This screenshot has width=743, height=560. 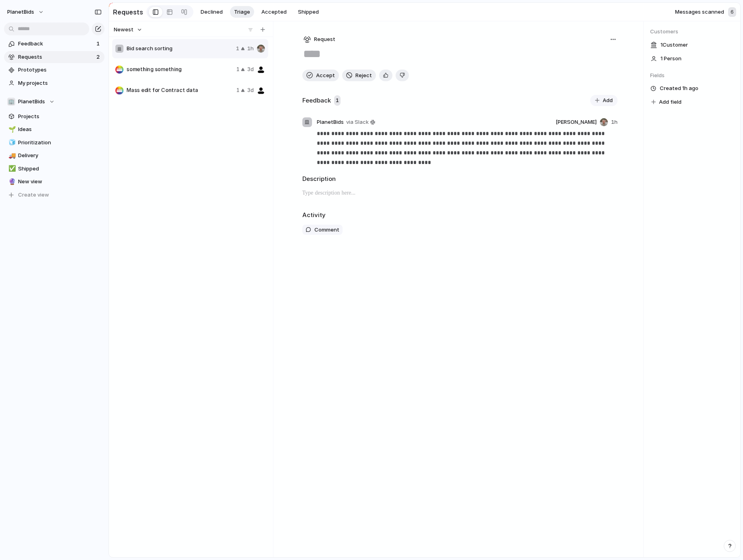 What do you see at coordinates (327, 230) in the screenshot?
I see `span: Comment` at bounding box center [327, 230].